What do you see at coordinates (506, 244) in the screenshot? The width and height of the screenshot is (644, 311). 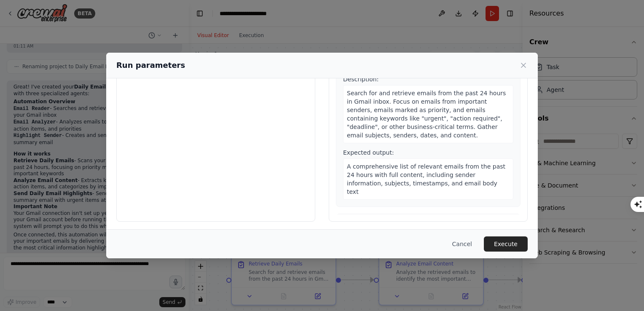 I see `button: Execute` at bounding box center [506, 244].